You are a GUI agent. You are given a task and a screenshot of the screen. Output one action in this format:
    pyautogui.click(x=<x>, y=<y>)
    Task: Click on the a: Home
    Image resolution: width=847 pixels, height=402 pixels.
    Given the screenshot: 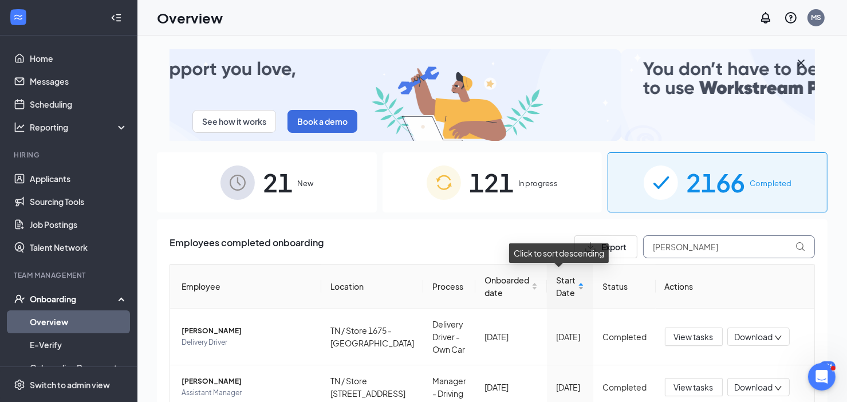 What is the action you would take?
    pyautogui.click(x=78, y=58)
    